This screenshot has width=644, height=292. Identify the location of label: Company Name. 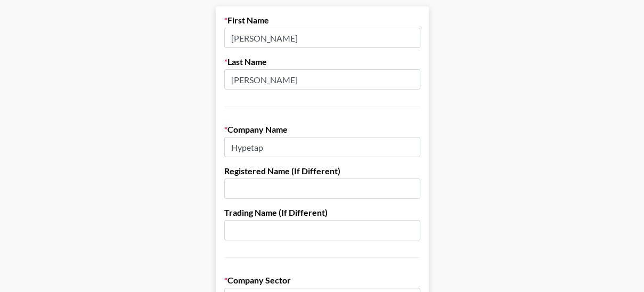
(322, 129).